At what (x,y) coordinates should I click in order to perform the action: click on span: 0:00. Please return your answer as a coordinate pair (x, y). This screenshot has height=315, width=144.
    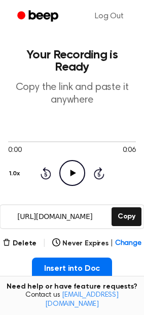
    Looking at the image, I should click on (15, 150).